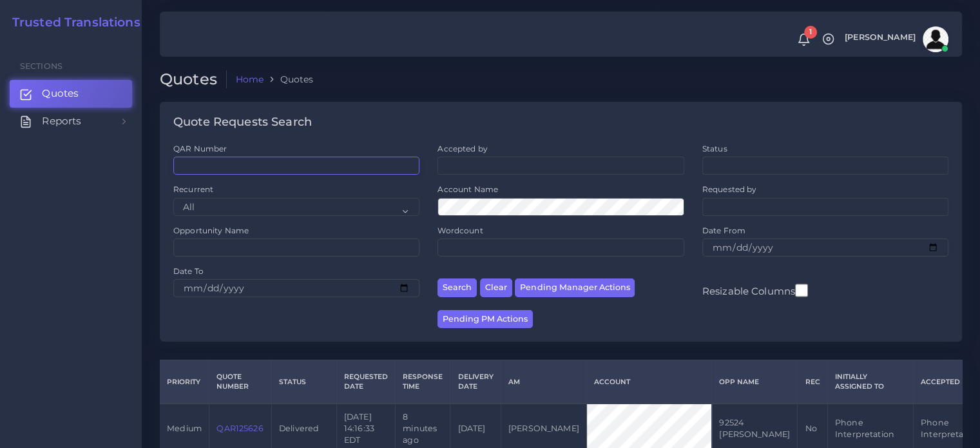  Describe the element at coordinates (462, 148) in the screenshot. I see `label: Accepted by` at that location.